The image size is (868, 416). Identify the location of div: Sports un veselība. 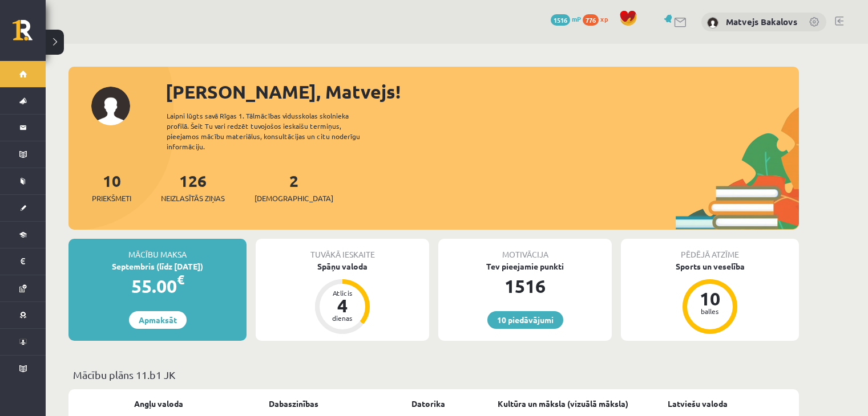
(710, 266).